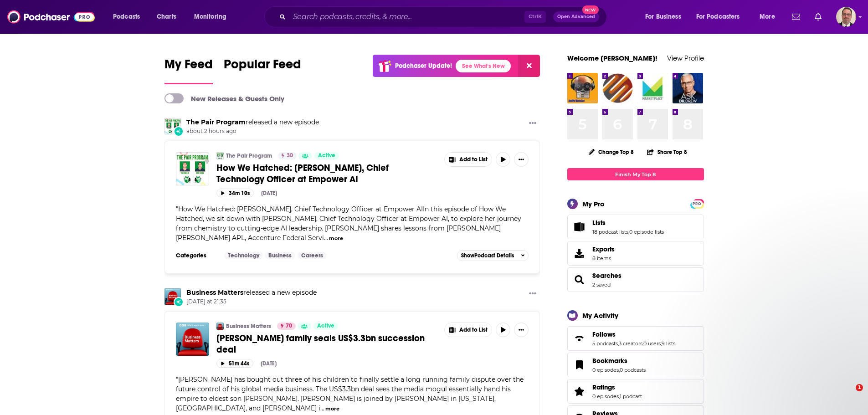  What do you see at coordinates (444, 17) in the screenshot?
I see `div: Search podcasts, credits, & more...` at bounding box center [444, 17].